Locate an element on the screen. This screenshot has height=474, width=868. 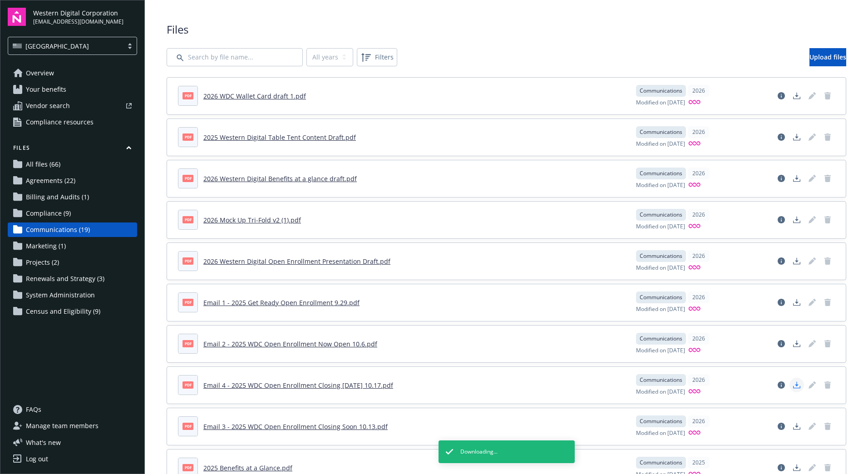
span: Vendor search is located at coordinates (48, 106).